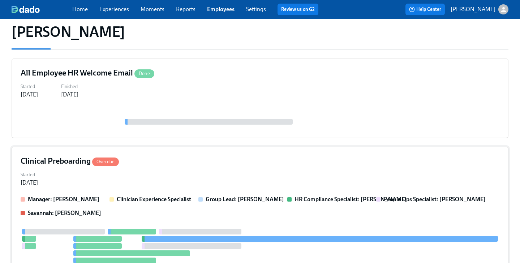 This screenshot has height=263, width=520. Describe the element at coordinates (425, 9) in the screenshot. I see `span: Help Center` at that location.